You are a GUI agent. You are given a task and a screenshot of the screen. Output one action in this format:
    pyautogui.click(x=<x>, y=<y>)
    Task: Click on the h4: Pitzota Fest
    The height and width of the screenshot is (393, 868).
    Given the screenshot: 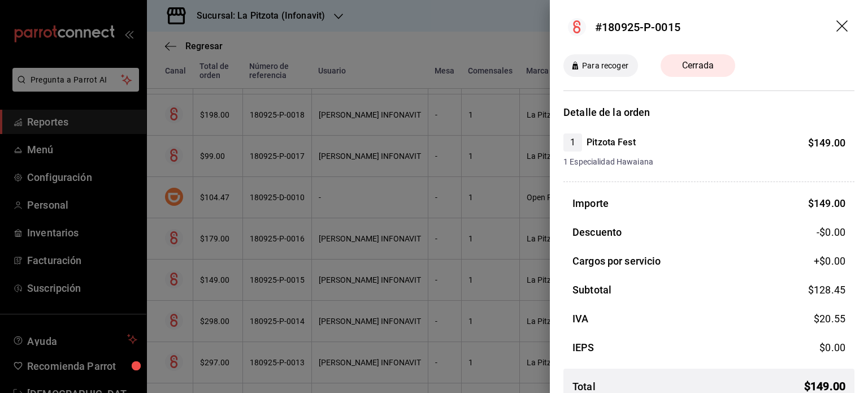 What is the action you would take?
    pyautogui.click(x=611, y=143)
    